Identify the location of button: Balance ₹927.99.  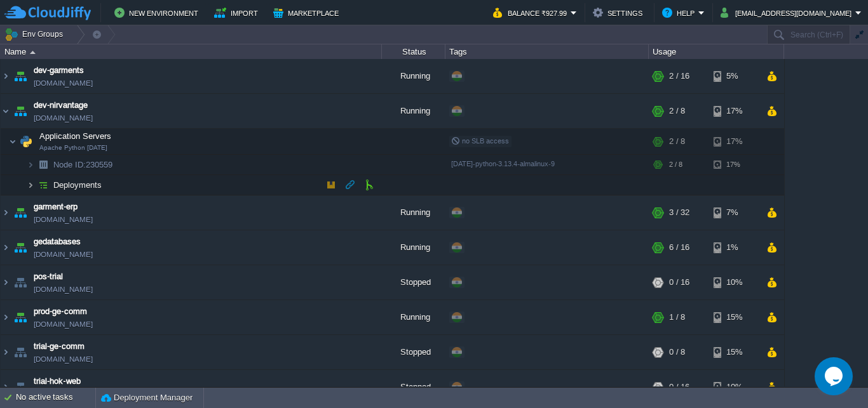
(531, 13).